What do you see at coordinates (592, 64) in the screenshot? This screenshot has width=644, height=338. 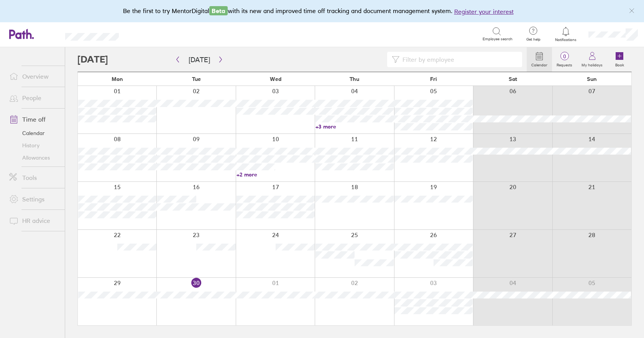 I see `label: My holidays` at bounding box center [592, 64].